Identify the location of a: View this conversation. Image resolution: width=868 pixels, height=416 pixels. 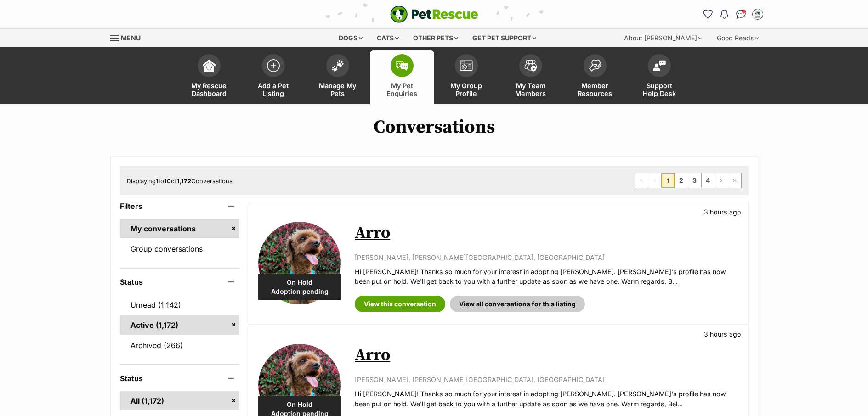
(400, 304).